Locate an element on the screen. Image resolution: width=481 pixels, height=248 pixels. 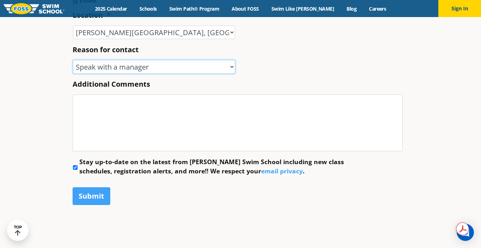
a: Schools is located at coordinates (148, 9).